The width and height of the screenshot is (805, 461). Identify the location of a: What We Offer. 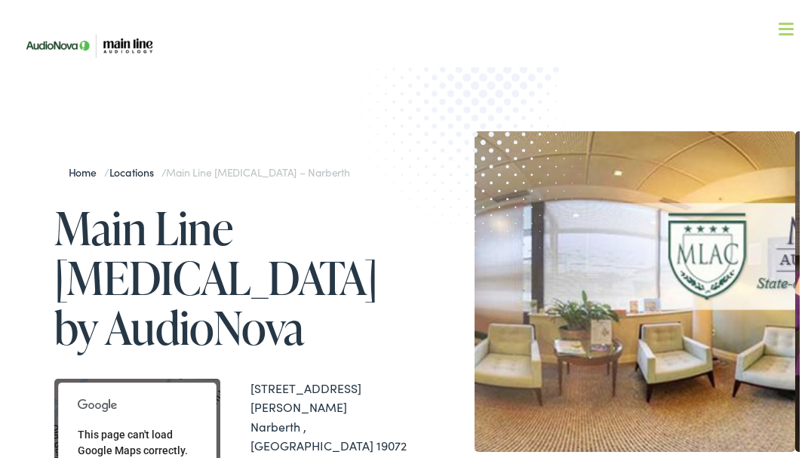
(414, 84).